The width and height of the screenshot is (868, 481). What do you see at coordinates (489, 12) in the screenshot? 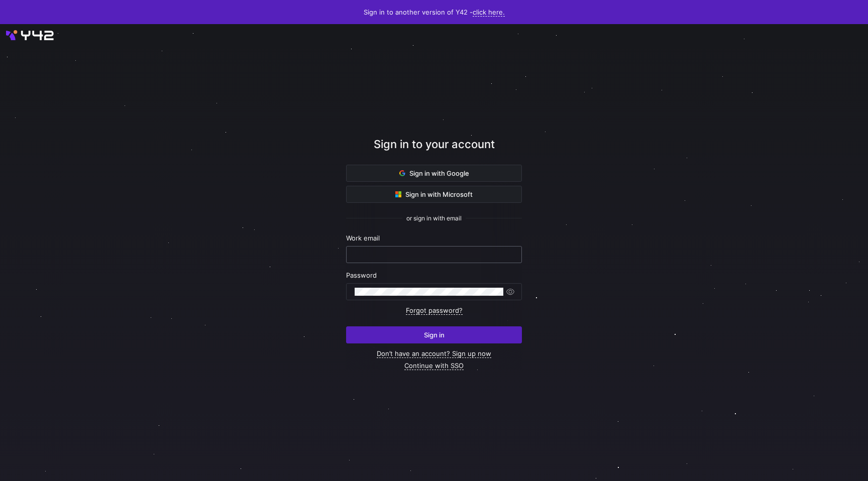
I see `a: click here.` at bounding box center [489, 12].